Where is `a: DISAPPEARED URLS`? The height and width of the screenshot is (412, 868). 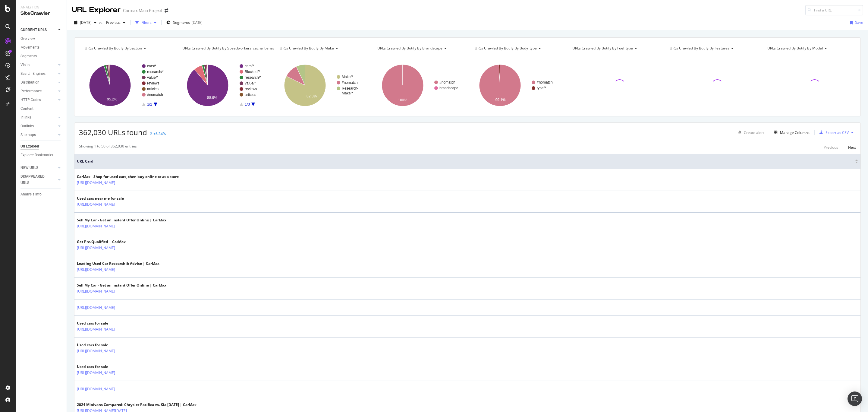
a: DISAPPEARED URLS is located at coordinates (38, 180).